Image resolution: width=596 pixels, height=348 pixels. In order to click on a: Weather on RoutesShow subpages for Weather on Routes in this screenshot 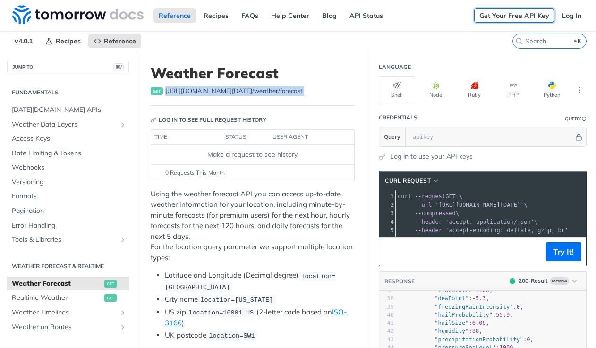, I will do `click(68, 327)`.